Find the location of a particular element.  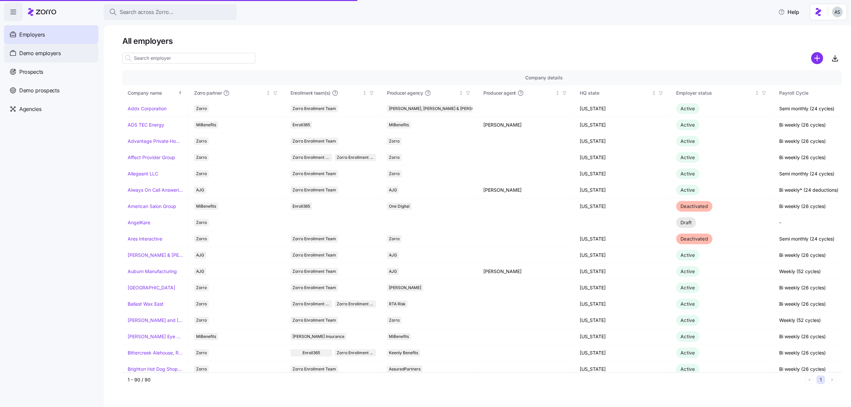

span: Zorro partner is located at coordinates (208, 93).